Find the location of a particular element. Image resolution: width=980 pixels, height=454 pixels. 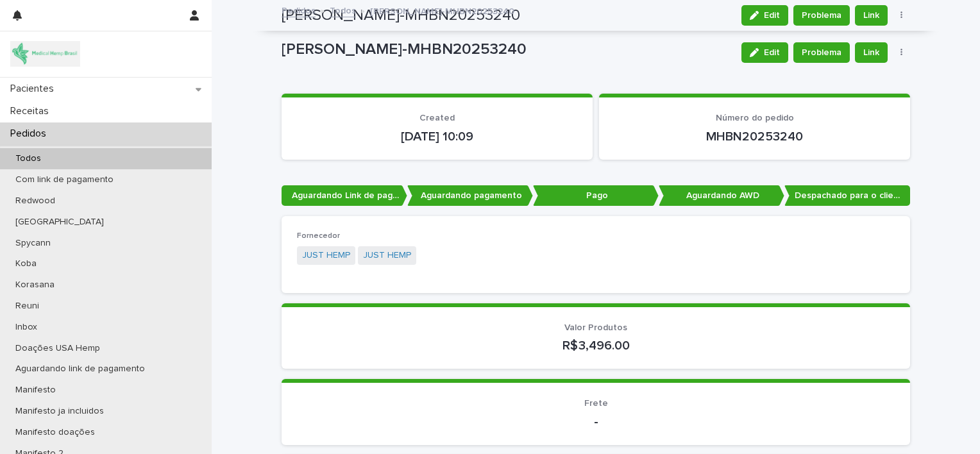

p: Pago is located at coordinates (596, 196).